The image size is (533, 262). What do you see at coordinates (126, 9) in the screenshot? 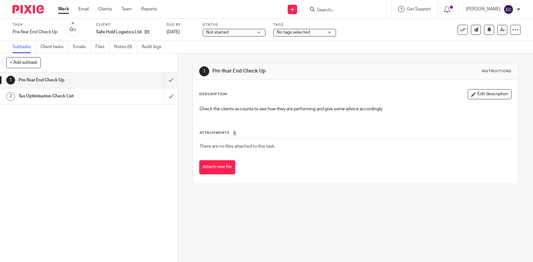
I see `a: Team` at bounding box center [126, 9].